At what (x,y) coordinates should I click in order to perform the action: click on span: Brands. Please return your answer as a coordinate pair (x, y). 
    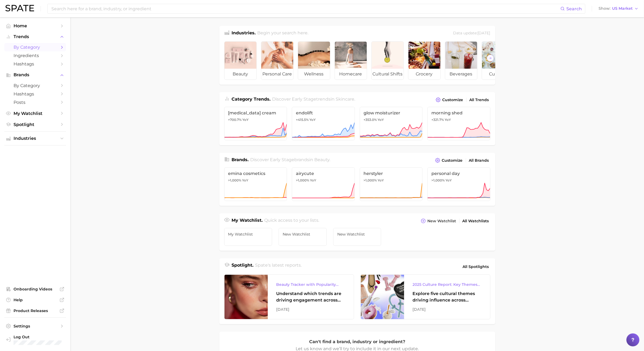
    Looking at the image, I should click on (35, 75).